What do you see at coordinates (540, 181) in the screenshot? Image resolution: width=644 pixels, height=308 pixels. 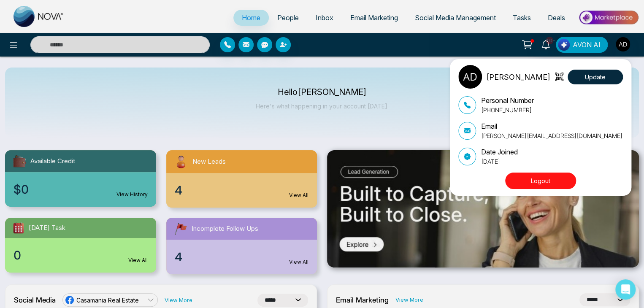 I see `button: Logout` at bounding box center [540, 181].